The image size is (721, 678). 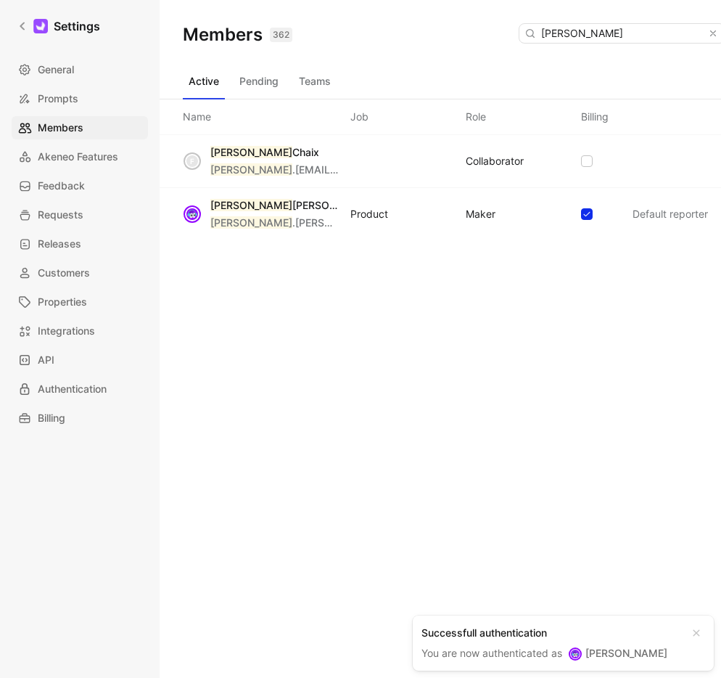 What do you see at coordinates (80, 331) in the screenshot?
I see `a: Integrations` at bounding box center [80, 331].